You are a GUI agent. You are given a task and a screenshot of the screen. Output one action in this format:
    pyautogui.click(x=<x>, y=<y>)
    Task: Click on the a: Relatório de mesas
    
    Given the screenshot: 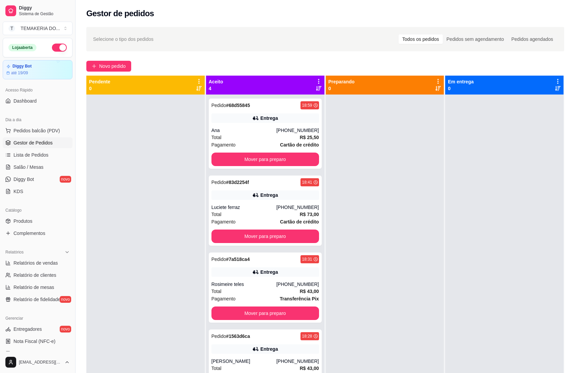 What is the action you would take?
    pyautogui.click(x=37, y=287)
    